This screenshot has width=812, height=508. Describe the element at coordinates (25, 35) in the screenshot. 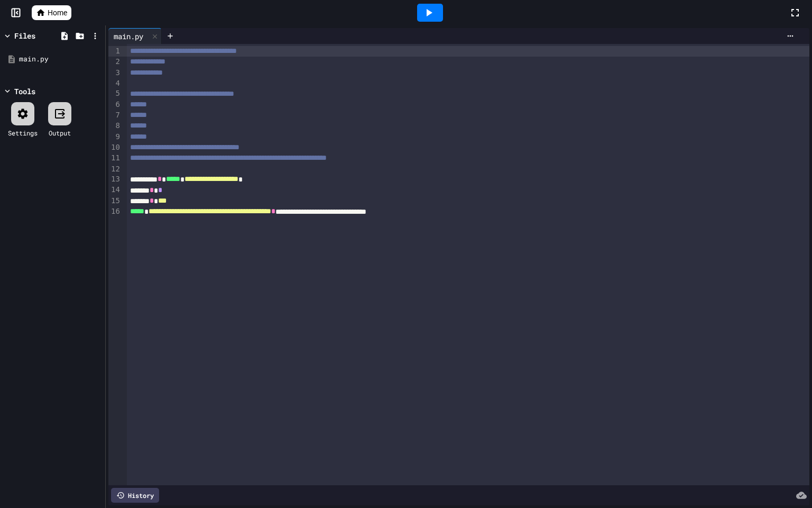

I see `div: Files` at that location.